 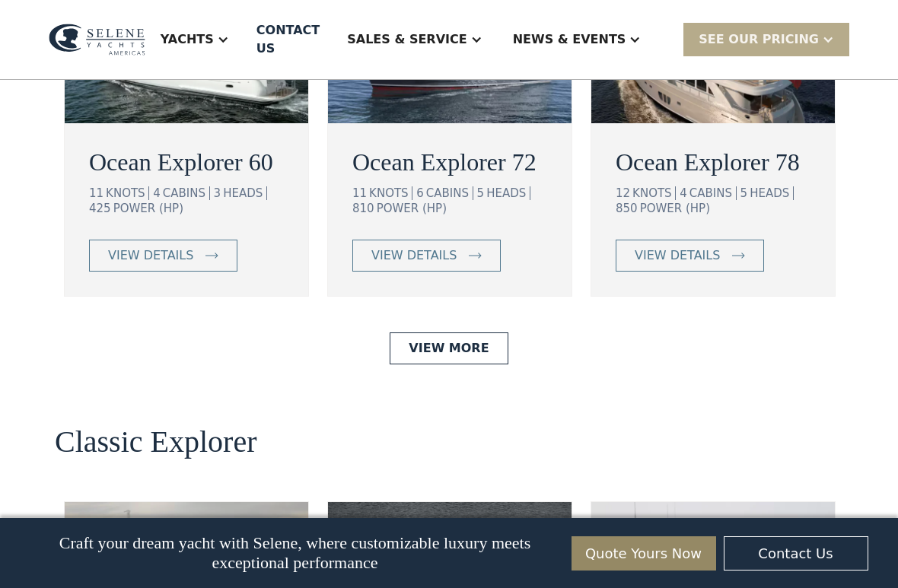 What do you see at coordinates (450, 162) in the screenshot?
I see `h2: Ocean Explorer 72` at bounding box center [450, 162].